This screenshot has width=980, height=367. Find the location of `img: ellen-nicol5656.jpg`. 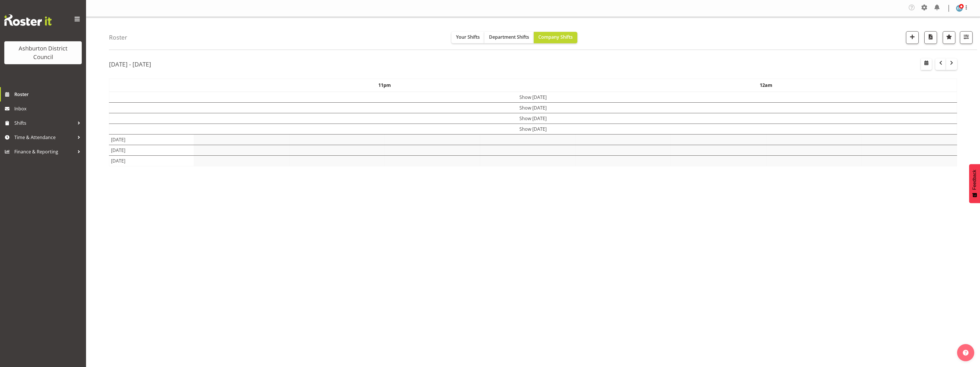

img: ellen-nicol5656.jpg is located at coordinates (960, 8).